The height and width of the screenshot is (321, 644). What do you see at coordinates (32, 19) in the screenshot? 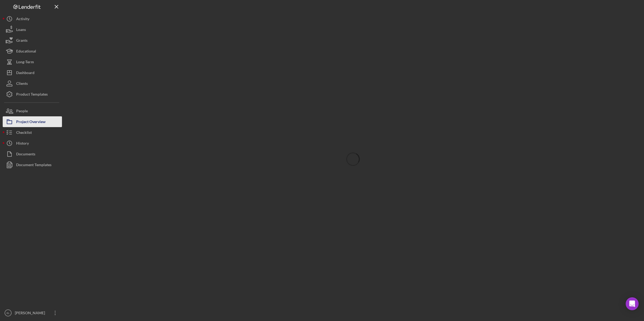
I see `button: Activity` at bounding box center [32, 19].